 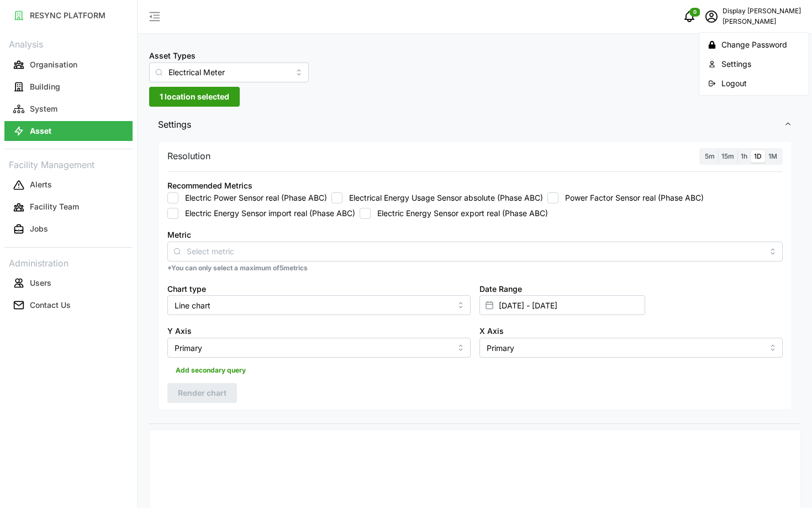 What do you see at coordinates (773, 156) in the screenshot?
I see `span: 1M` at bounding box center [773, 156].